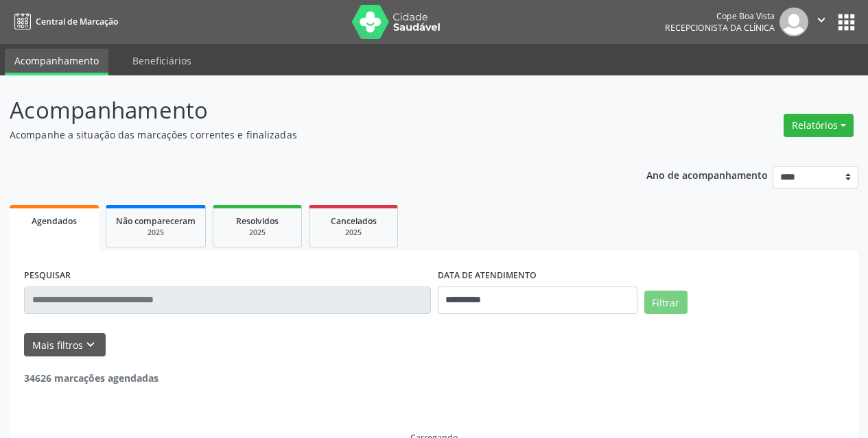 The height and width of the screenshot is (438, 868). I want to click on button: apps, so click(846, 22).